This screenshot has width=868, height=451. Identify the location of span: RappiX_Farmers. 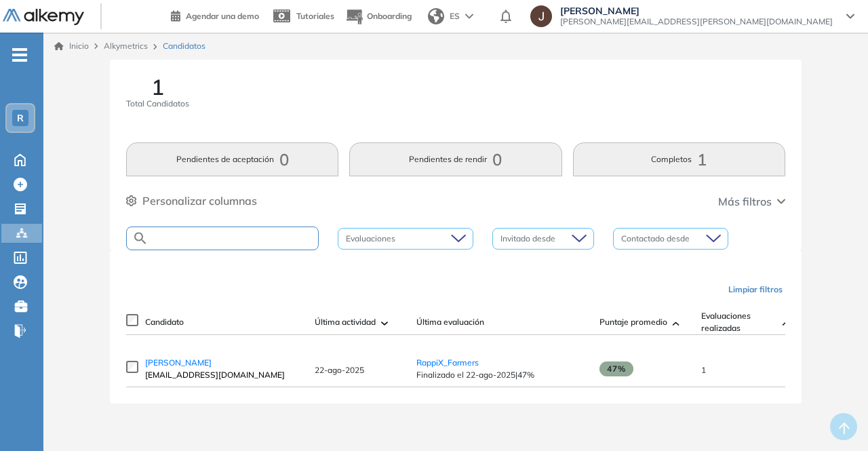
(447, 362).